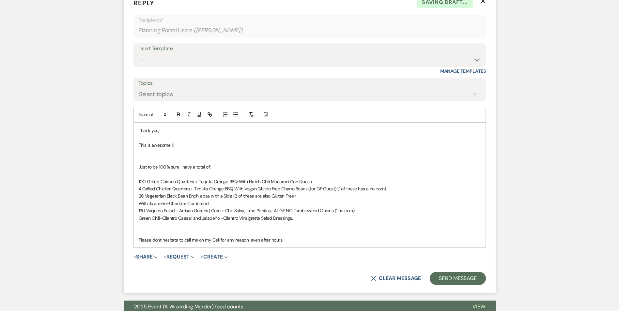  I want to click on button: Request, so click(179, 257).